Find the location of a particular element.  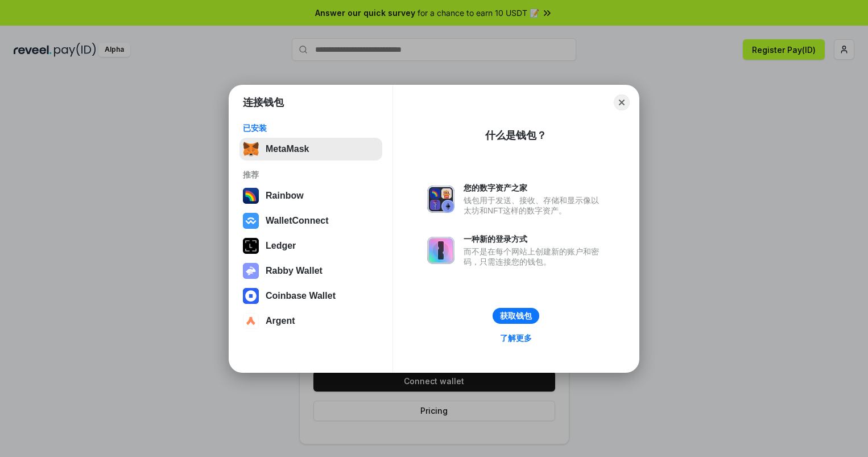

div: 了解更多 is located at coordinates (516, 338).